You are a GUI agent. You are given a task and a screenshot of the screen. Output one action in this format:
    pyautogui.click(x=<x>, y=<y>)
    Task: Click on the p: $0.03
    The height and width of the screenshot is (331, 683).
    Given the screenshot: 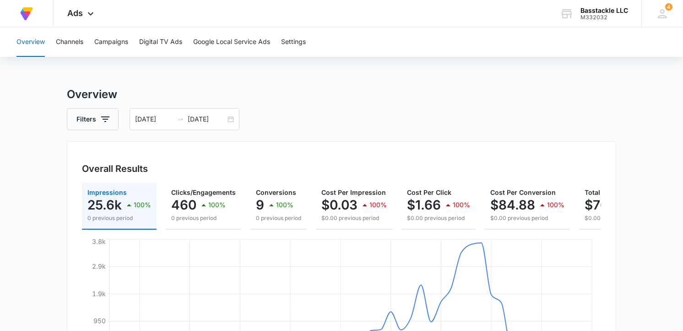 What is the action you would take?
    pyautogui.click(x=339, y=205)
    